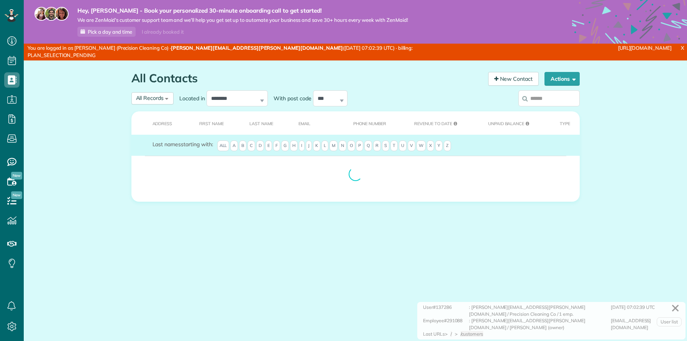  Describe the element at coordinates (439, 123) in the screenshot. I see `th: Revenue to Date` at that location.